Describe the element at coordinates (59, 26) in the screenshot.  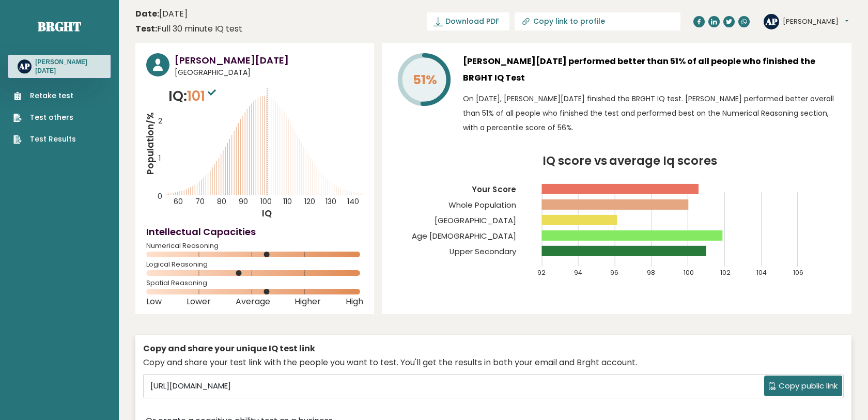
I see `a: Brght` at that location.